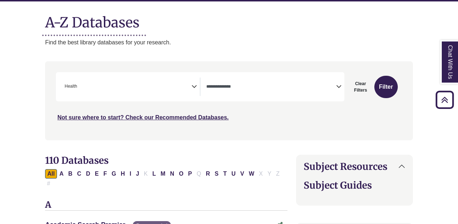 The height and width of the screenshot is (224, 458). Describe the element at coordinates (154, 174) in the screenshot. I see `button: Filter Results L` at that location.